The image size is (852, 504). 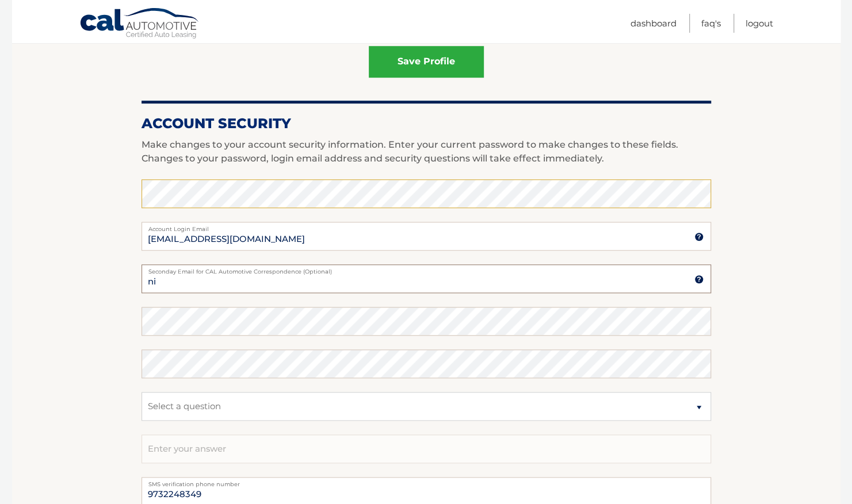 I want to click on label: Account Login Email, so click(x=426, y=227).